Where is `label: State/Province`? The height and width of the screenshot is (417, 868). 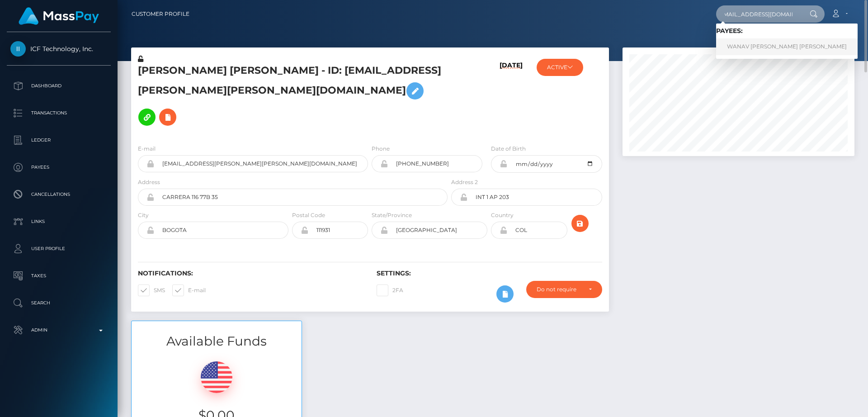 label: State/Province is located at coordinates (392, 215).